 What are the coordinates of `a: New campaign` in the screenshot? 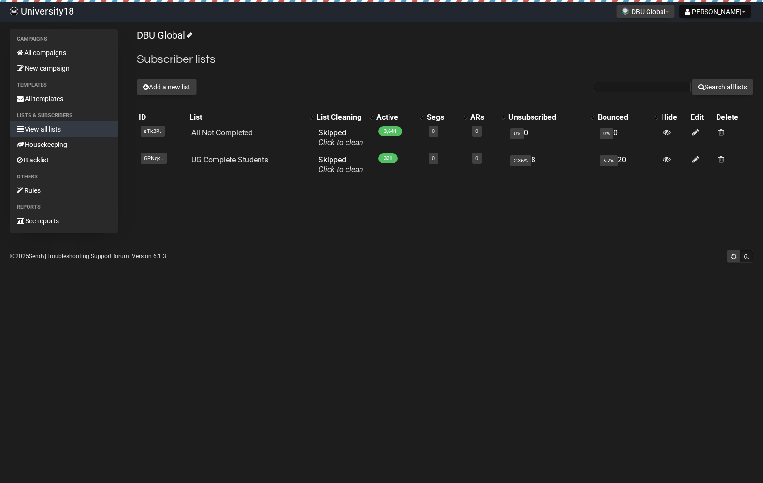 It's located at (64, 68).